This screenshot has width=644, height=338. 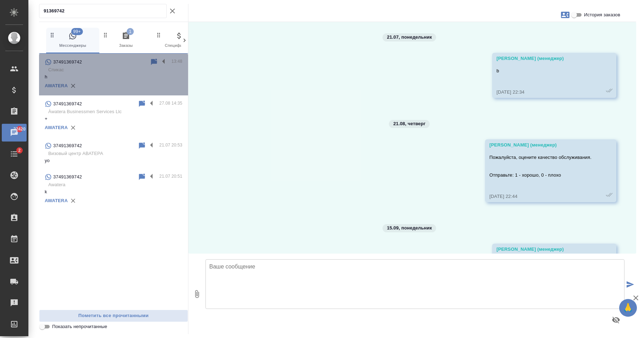 I want to click on a: 2, so click(x=14, y=154).